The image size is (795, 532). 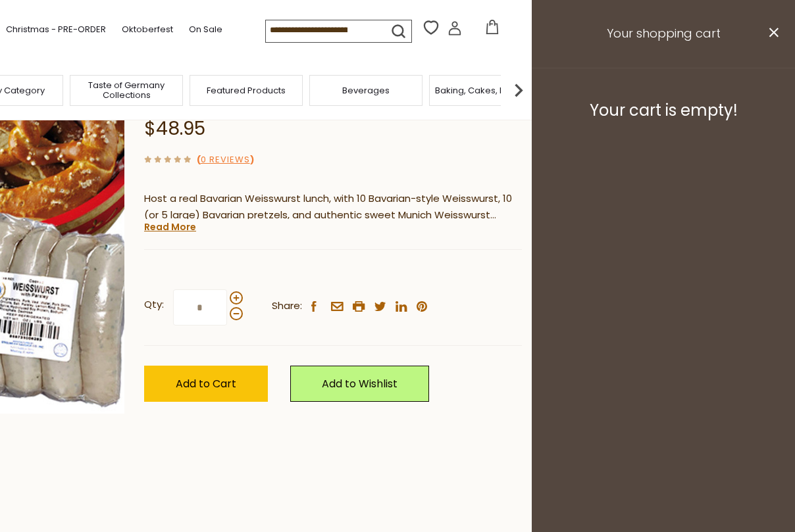 What do you see at coordinates (175, 128) in the screenshot?
I see `span: $48.95` at bounding box center [175, 128].